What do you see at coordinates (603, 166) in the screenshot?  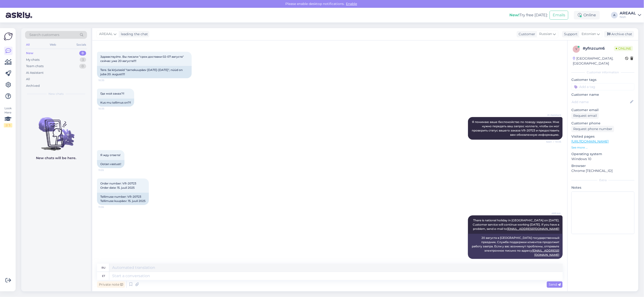 I see `p: Browser` at bounding box center [603, 166].